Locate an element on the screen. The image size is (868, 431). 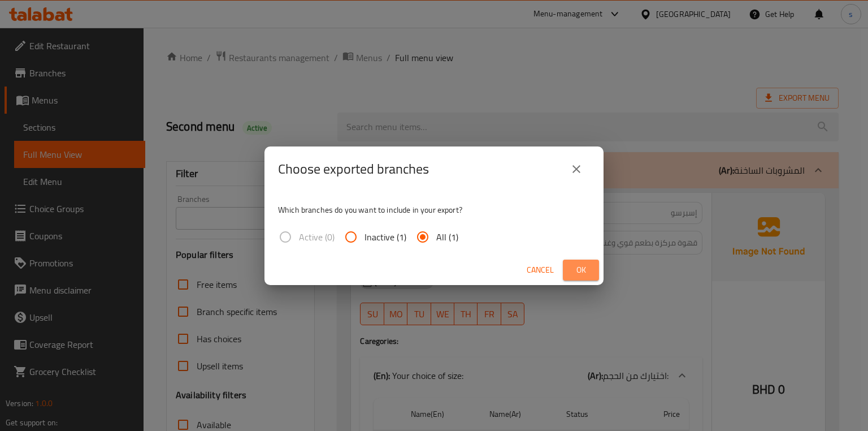
span: All (1) is located at coordinates (447, 237).